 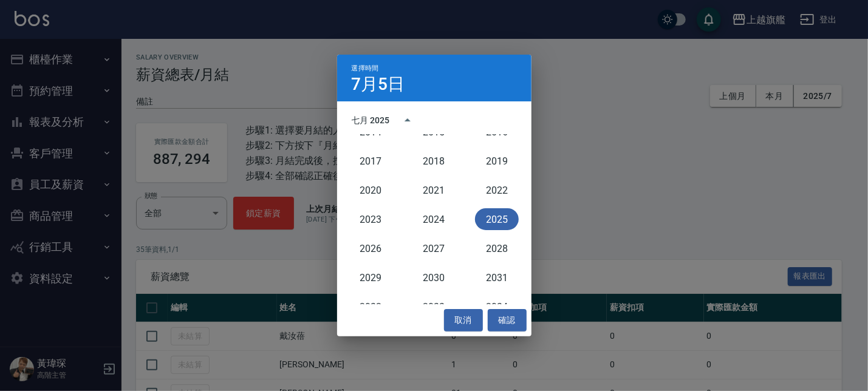 What do you see at coordinates (370, 161) in the screenshot?
I see `button: 2017` at bounding box center [370, 161].